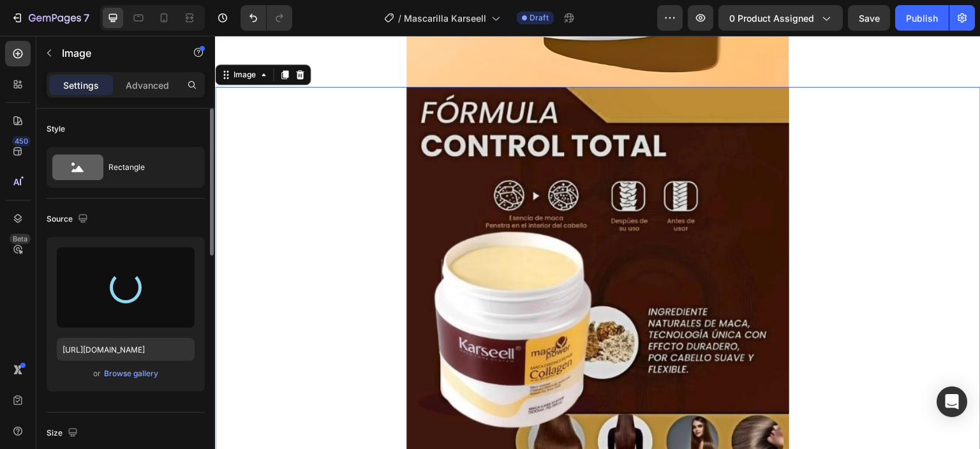 This screenshot has width=980, height=449. I want to click on p: Advanced, so click(148, 85).